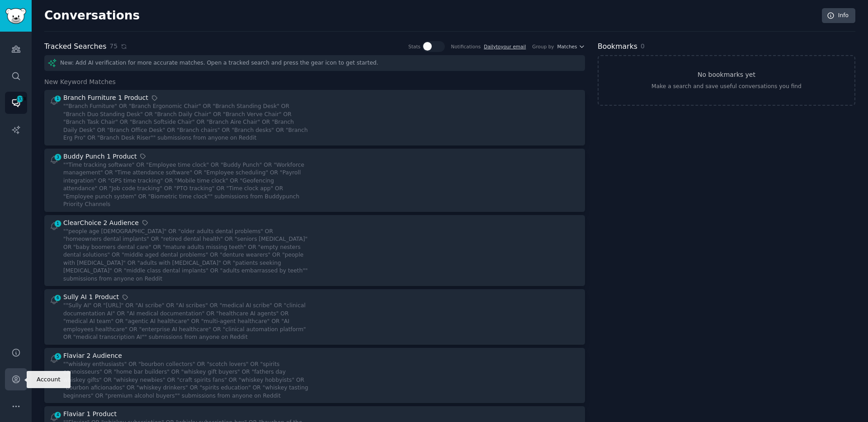 This screenshot has height=422, width=868. What do you see at coordinates (543, 47) in the screenshot?
I see `div: Group by` at bounding box center [543, 47].